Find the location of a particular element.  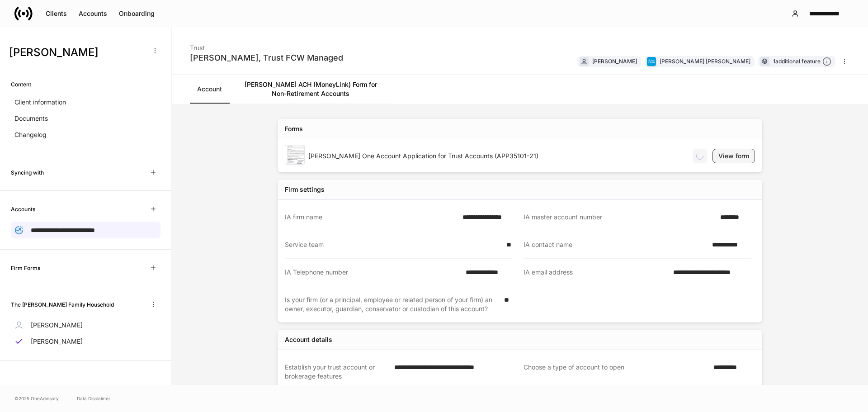

div: Trust is located at coordinates (266, 45).